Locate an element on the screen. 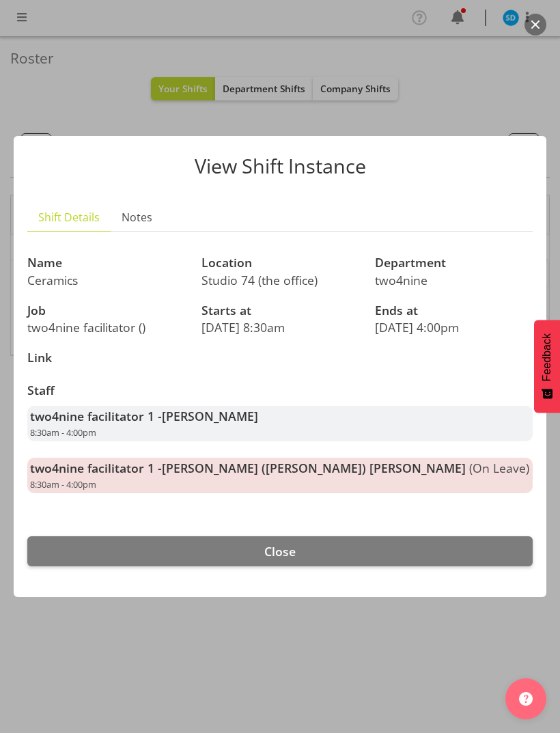  h3: Link is located at coordinates (106, 358).